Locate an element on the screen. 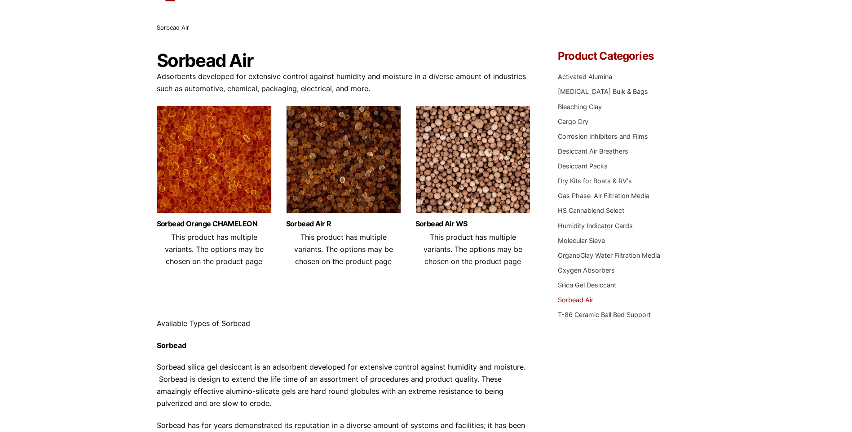  a: Molecular Sieve is located at coordinates (581, 240).